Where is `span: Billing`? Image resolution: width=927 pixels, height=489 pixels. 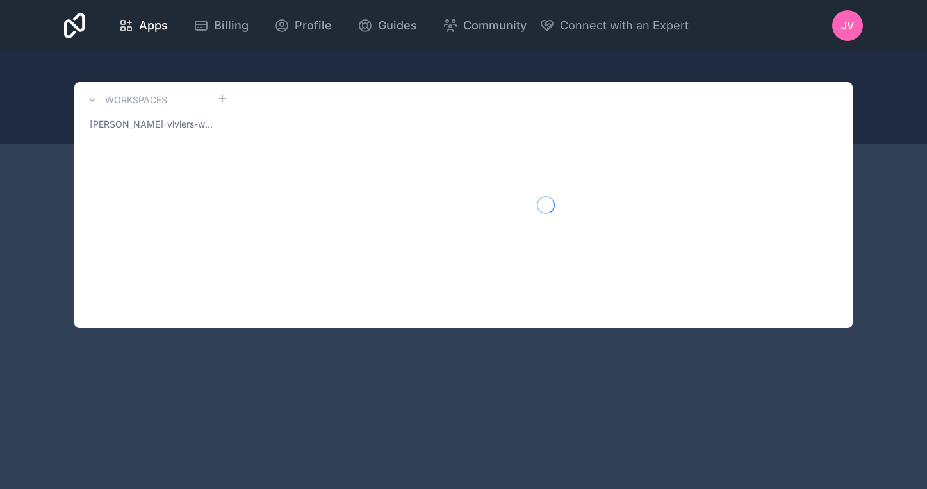
span: Billing is located at coordinates (231, 26).